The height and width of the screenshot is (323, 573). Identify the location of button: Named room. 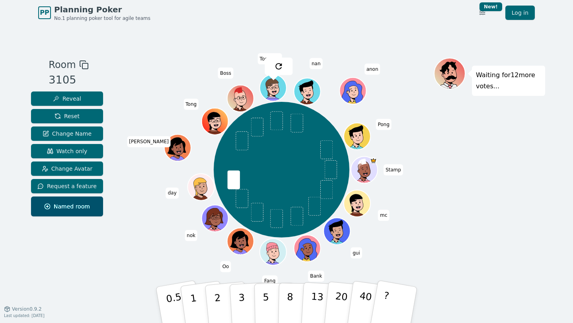
(67, 207).